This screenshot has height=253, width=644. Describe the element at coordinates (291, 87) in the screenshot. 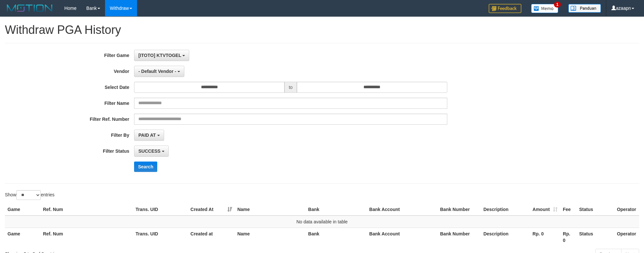

I see `span: to` at that location.